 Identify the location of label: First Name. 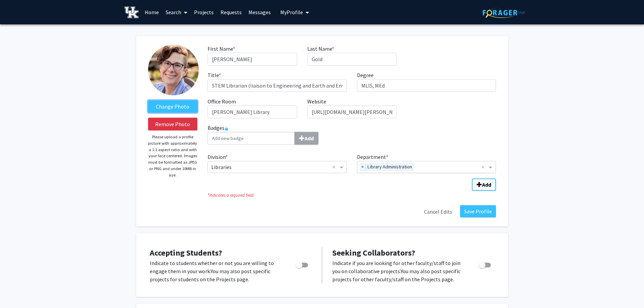
(221, 49).